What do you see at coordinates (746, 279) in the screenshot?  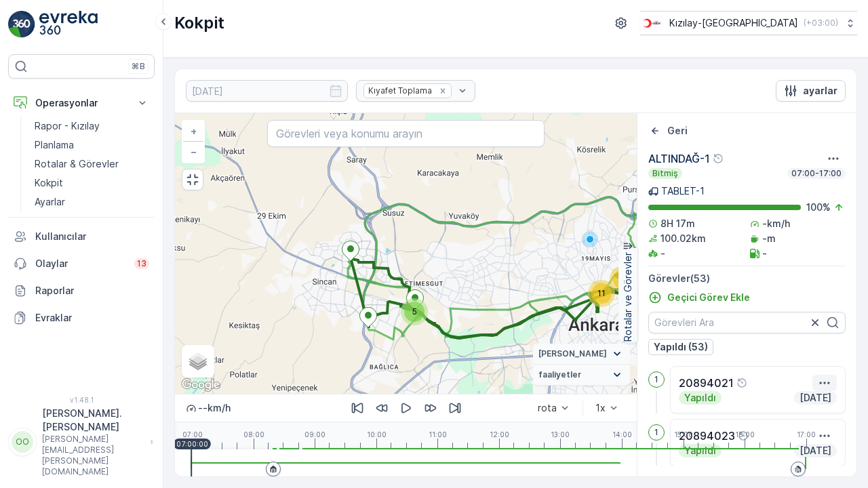 I see `p: Görevler ( 53 )` at bounding box center [746, 279].